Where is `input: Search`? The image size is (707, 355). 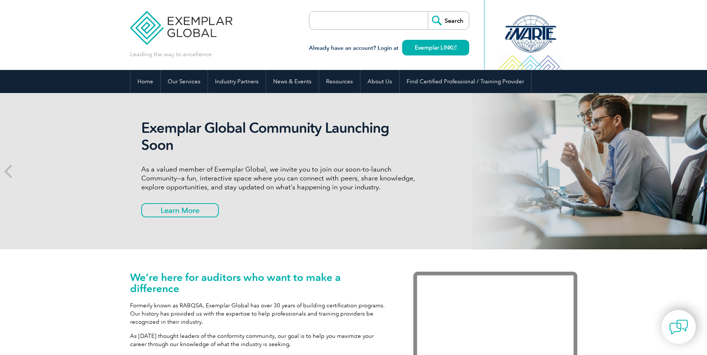
input: Search is located at coordinates (448, 20).